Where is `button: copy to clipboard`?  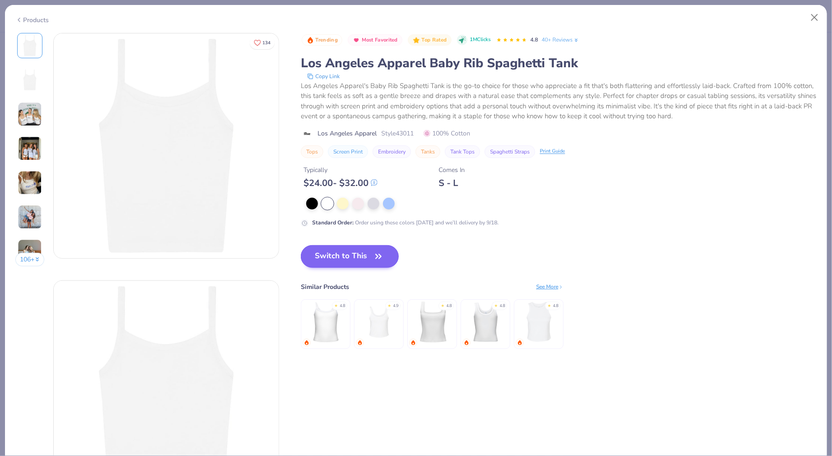 button: copy to clipboard is located at coordinates (323, 76).